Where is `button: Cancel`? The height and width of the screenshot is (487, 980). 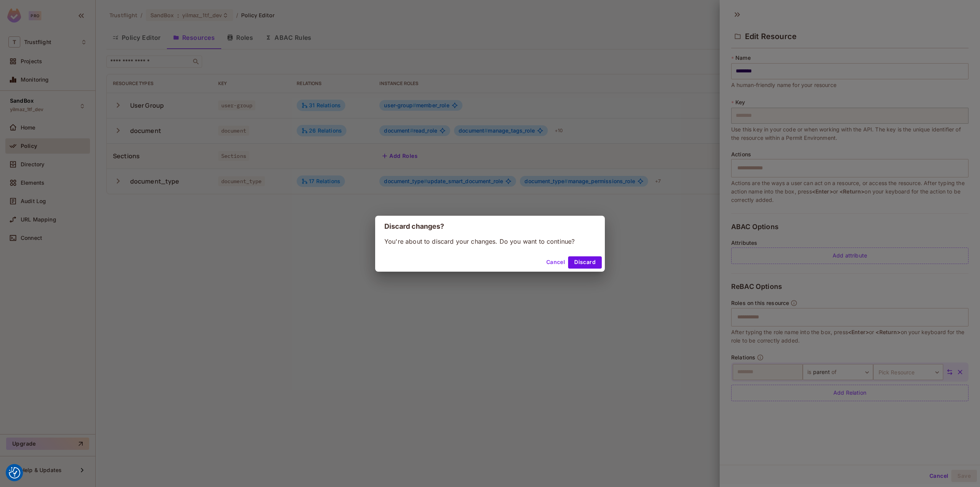
button: Cancel is located at coordinates (556, 262).